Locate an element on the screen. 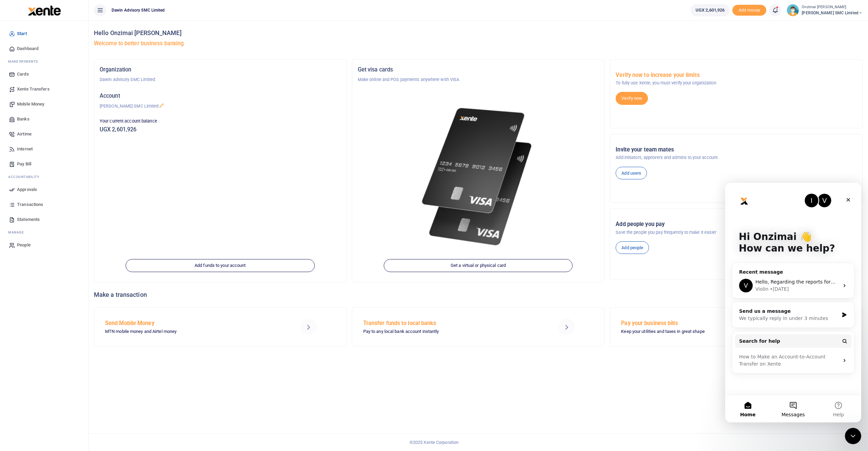 This screenshot has width=868, height=451. span: Search for help is located at coordinates (34, 158).